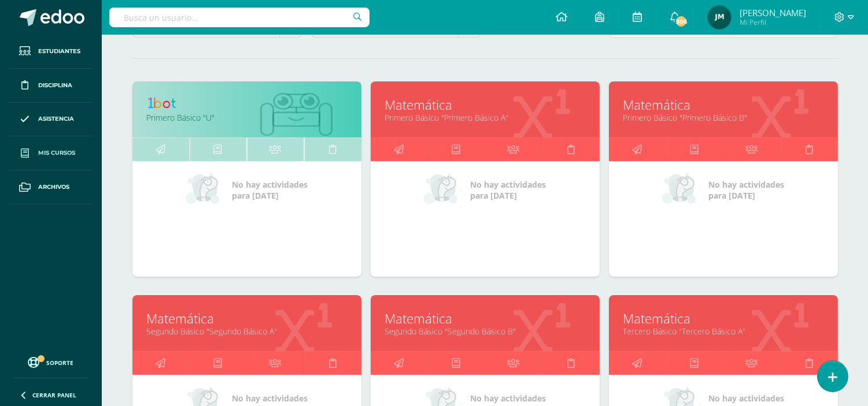  Describe the element at coordinates (164, 103) in the screenshot. I see `img: 1bot.png` at that location.